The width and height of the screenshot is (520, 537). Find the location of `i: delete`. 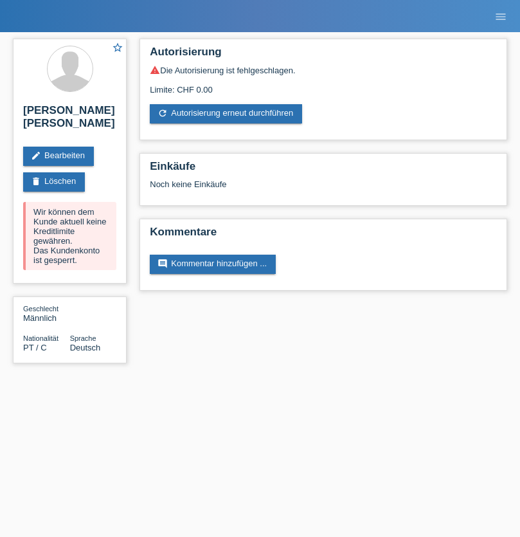

i: delete is located at coordinates (36, 181).